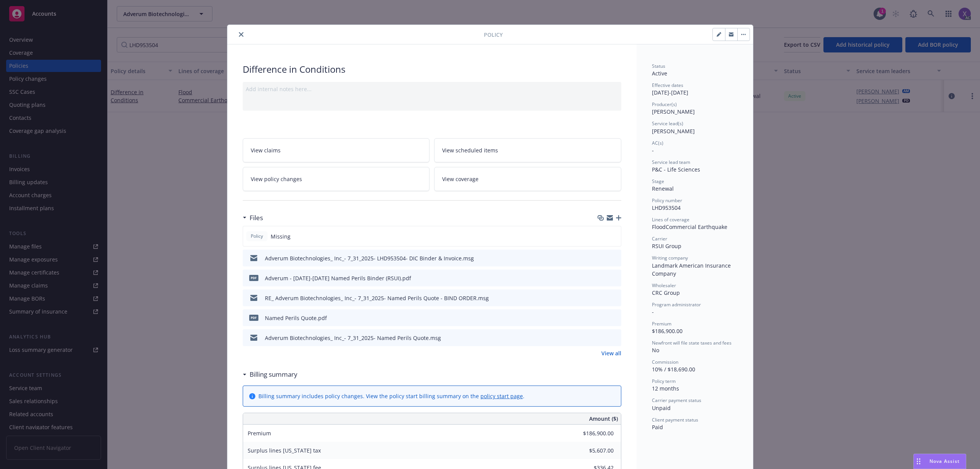 The height and width of the screenshot is (469, 980). Describe the element at coordinates (603, 418) in the screenshot. I see `span: Amount ($)` at that location.